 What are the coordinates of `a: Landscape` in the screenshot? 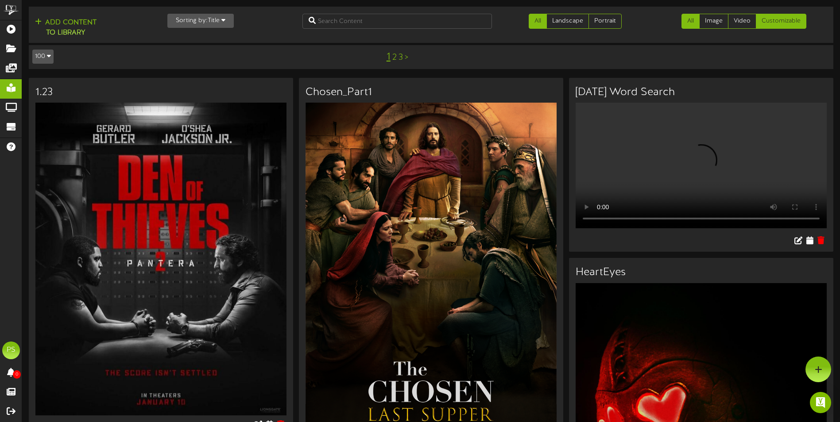 It's located at (568, 21).